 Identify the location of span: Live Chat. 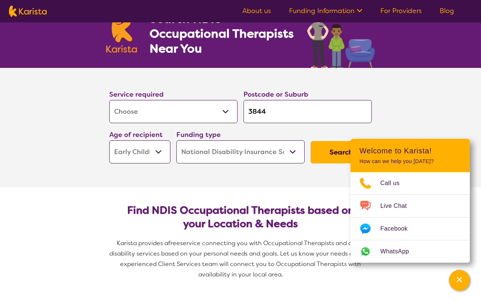
(398, 206).